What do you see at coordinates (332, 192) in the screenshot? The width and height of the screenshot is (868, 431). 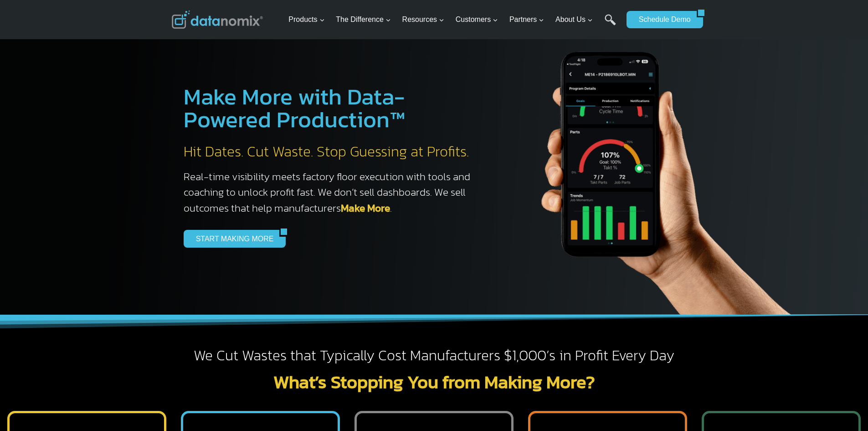 I see `h3: Real-time visibility meets factory floor execution with tools and coaching to unlock profit fast....` at bounding box center [332, 192].